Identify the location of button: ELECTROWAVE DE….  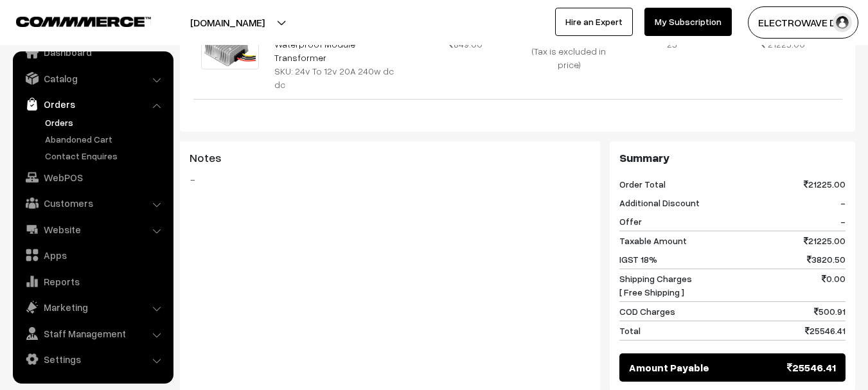
(803, 22).